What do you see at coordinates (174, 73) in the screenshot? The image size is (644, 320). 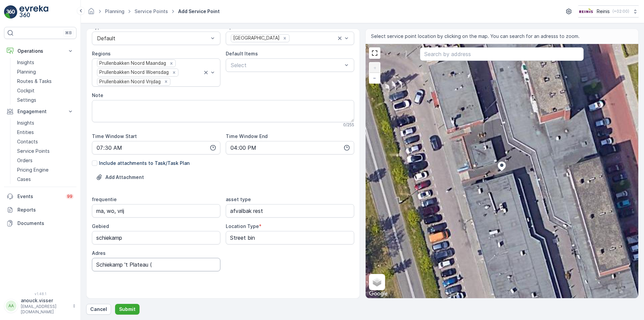 I see `div: Remove Prullenbakken Noord Woensdag` at bounding box center [174, 73].